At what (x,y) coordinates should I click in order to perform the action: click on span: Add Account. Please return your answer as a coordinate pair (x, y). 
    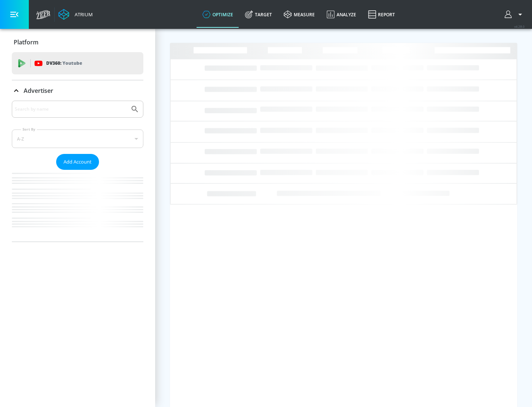
    Looking at the image, I should click on (78, 162).